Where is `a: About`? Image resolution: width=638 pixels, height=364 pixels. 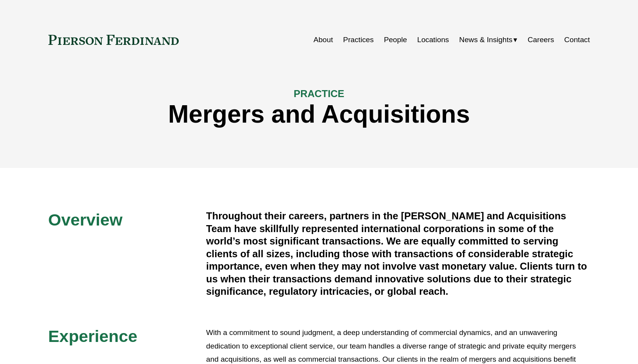
a: About is located at coordinates (323, 40).